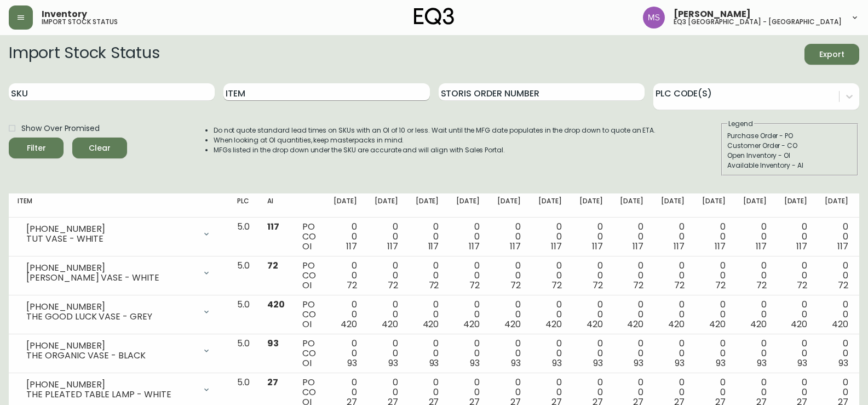 The height and width of the screenshot is (405, 868). What do you see at coordinates (80, 22) in the screenshot?
I see `h5: import stock status` at bounding box center [80, 22].